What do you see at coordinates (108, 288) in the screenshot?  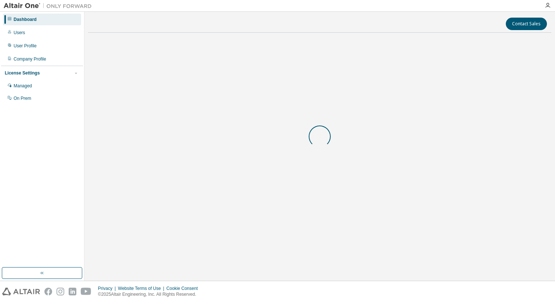 I see `div: Privacy` at bounding box center [108, 288].